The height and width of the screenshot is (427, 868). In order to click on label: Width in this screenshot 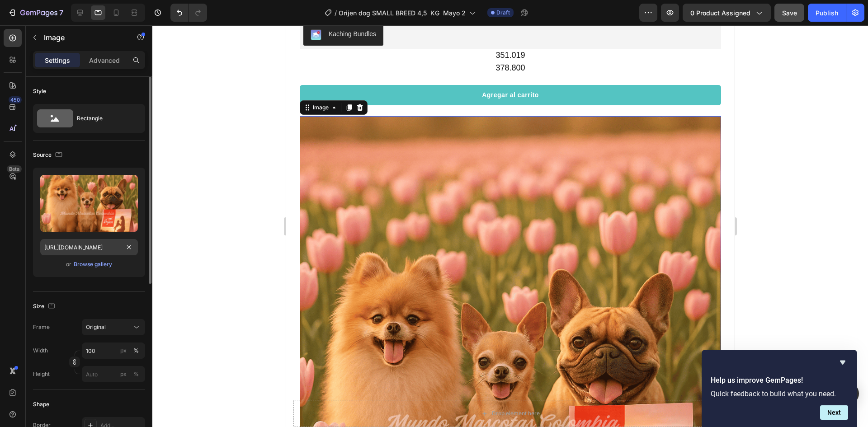, I will do `click(40, 350)`.